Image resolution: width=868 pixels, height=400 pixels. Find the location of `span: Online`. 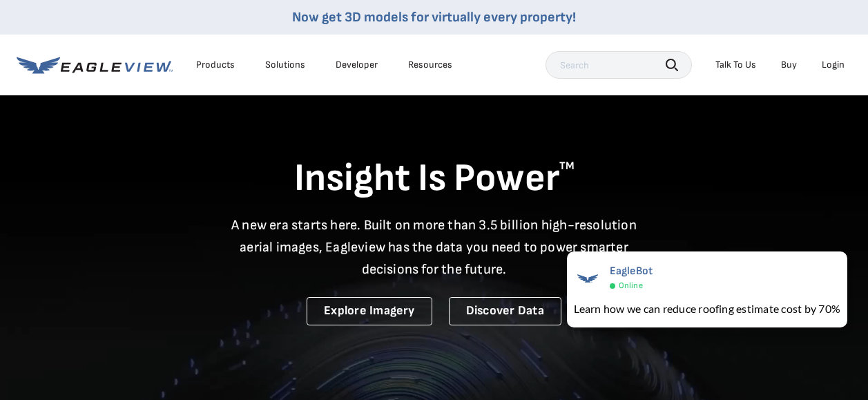

span: Online is located at coordinates (630, 285).